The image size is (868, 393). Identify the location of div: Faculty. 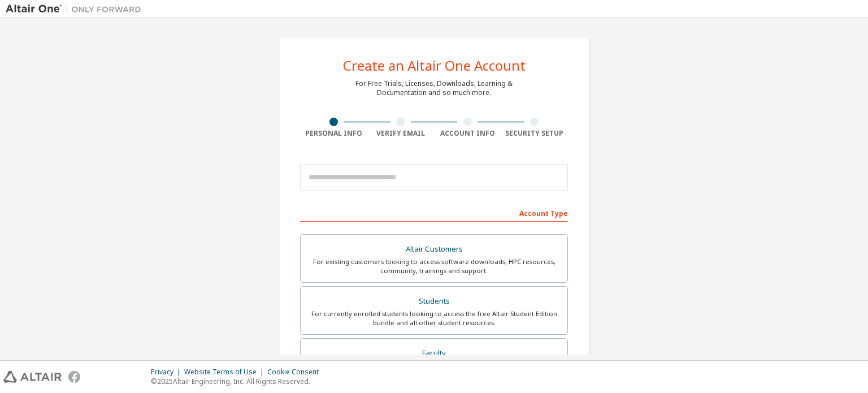
(434, 353).